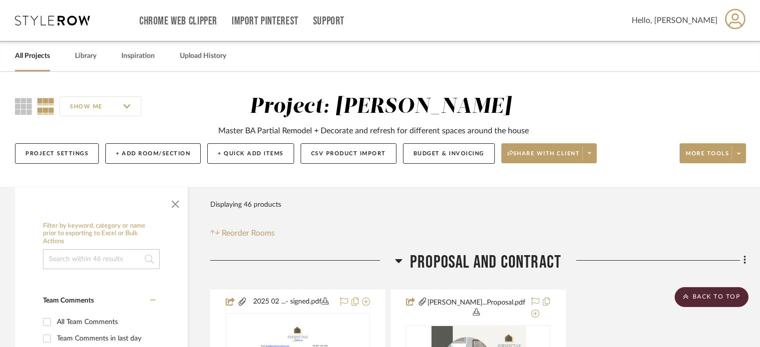  I want to click on input: Search within 46 results, so click(101, 259).